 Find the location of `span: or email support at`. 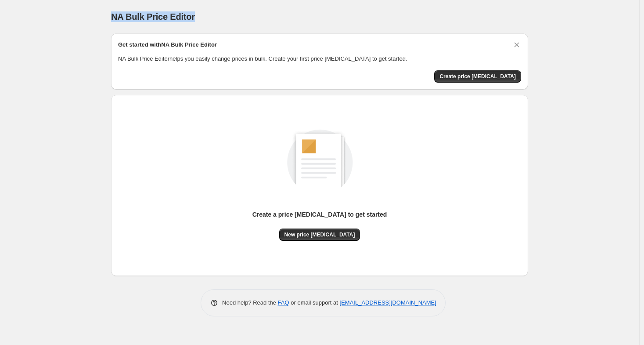

span: or email support at is located at coordinates (314, 302).